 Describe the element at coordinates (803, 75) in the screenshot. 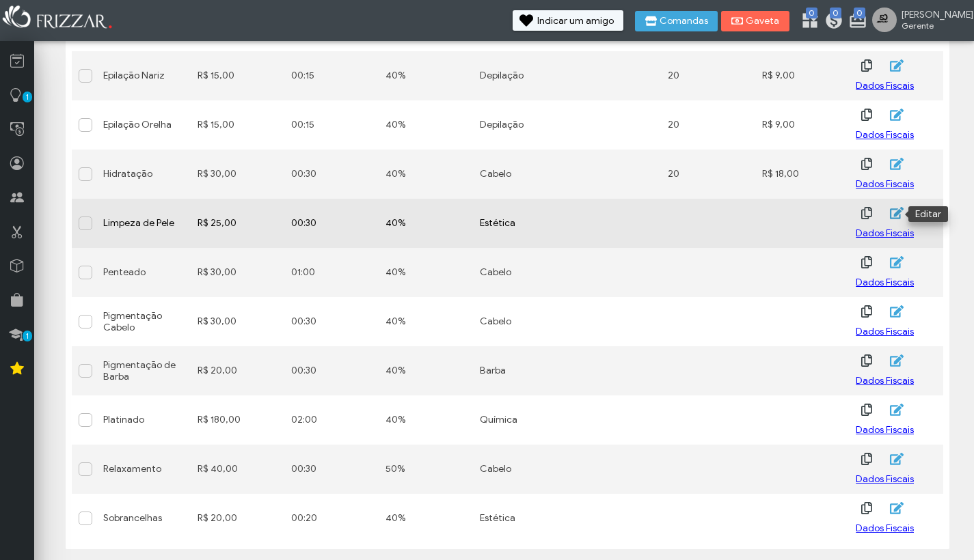

I see `div: R$ 9,00` at that location.